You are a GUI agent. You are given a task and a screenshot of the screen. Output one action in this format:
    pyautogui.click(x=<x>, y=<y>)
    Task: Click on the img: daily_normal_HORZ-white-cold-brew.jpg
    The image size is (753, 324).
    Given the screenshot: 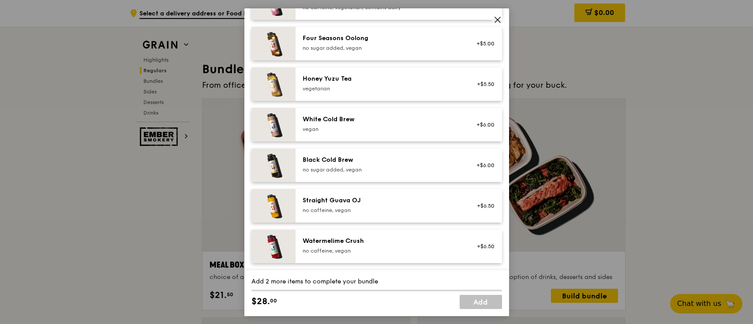 What is the action you would take?
    pyautogui.click(x=273, y=124)
    